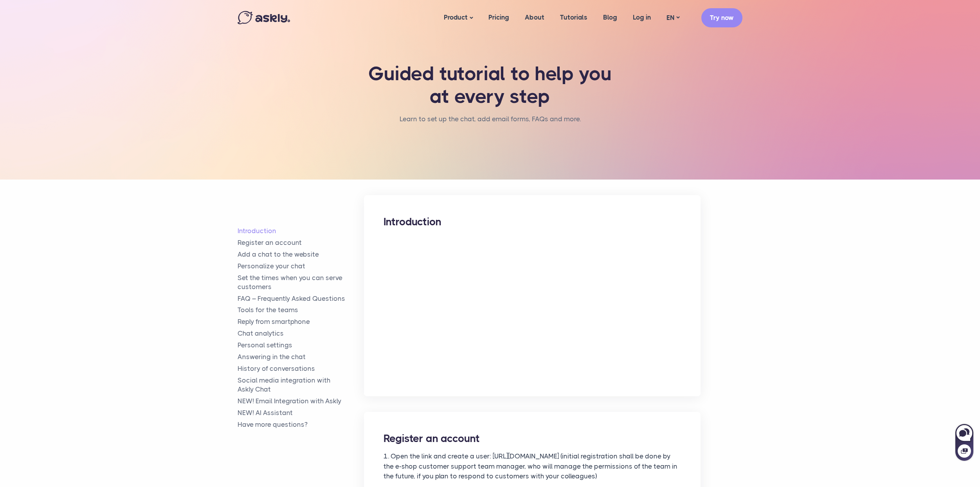 Image resolution: width=980 pixels, height=487 pixels. Describe the element at coordinates (301, 243) in the screenshot. I see `a: Register an account` at that location.